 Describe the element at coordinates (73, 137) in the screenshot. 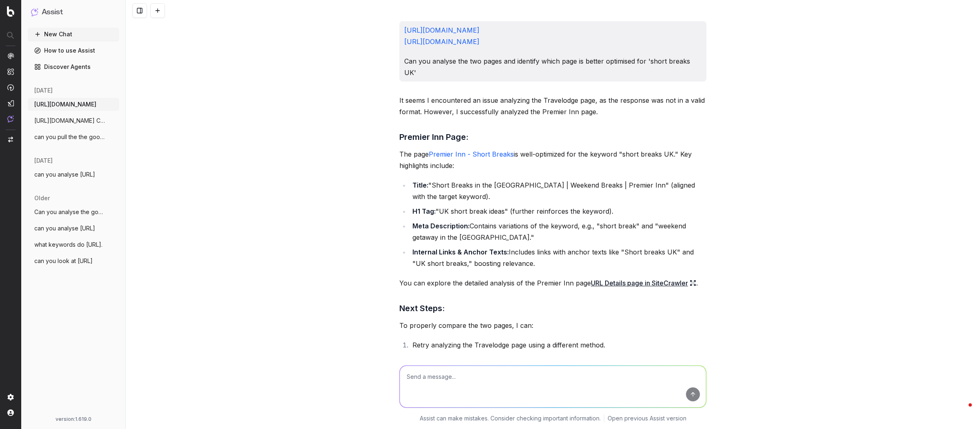

I see `button: can you pull the the google SERP for 'we` at that location.